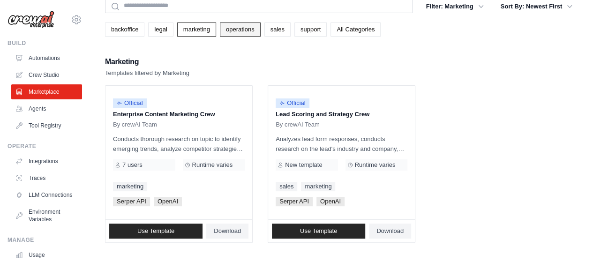  What do you see at coordinates (46, 126) in the screenshot?
I see `a: Tool Registry` at bounding box center [46, 126].